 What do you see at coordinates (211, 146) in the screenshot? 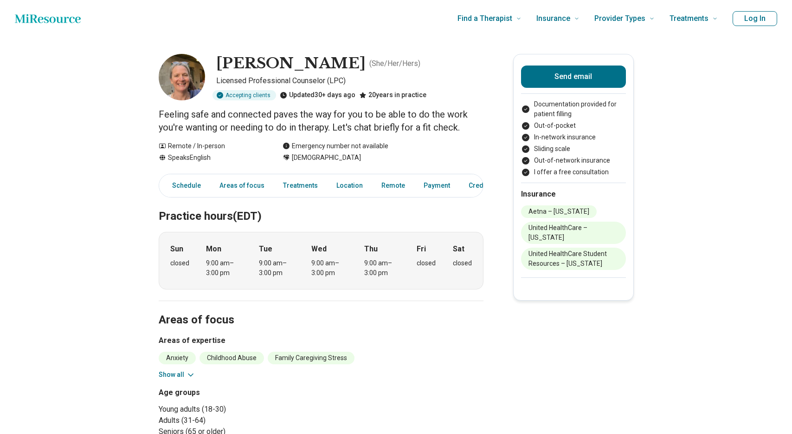
I see `div: Remote / In-person` at bounding box center [211, 146].